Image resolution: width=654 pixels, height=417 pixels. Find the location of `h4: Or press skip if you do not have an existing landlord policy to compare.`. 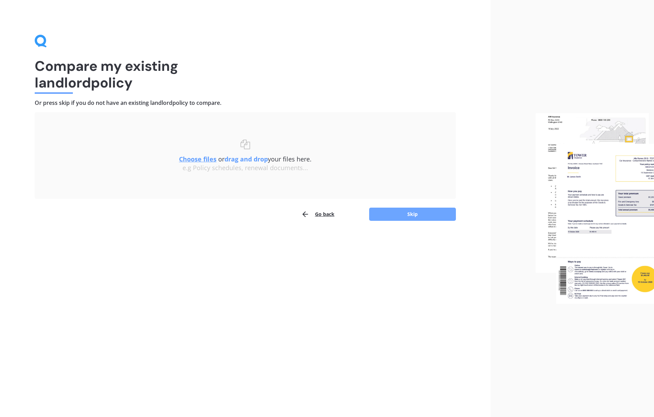

h4: Or press skip if you do not have an existing landlord policy to compare. is located at coordinates (245, 103).